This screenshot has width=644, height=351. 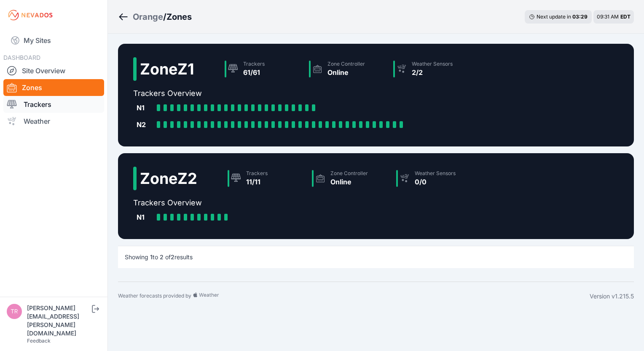 What do you see at coordinates (53, 71) in the screenshot?
I see `a: Site Overview` at bounding box center [53, 71].